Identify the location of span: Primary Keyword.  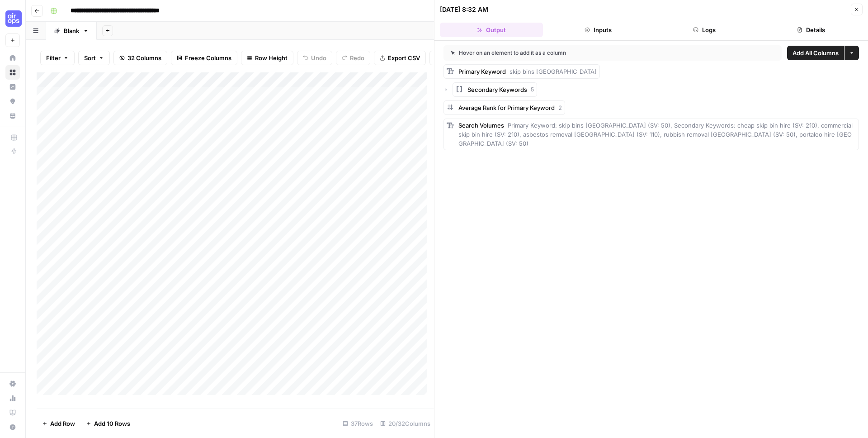
(482, 72).